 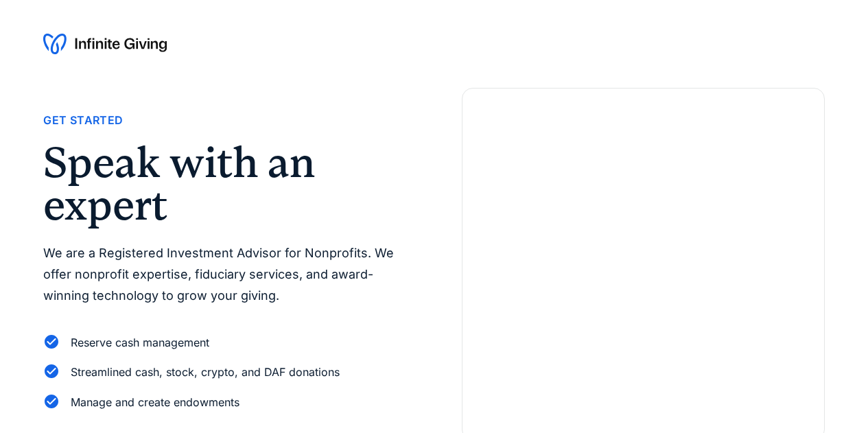 I want to click on div: Streamlined cash, stock, crypto, and DAF donations, so click(x=205, y=372).